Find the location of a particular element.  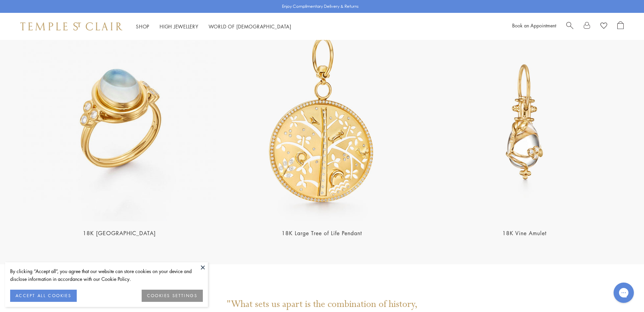

p: Enjoy Complimentary Delivery & Returns is located at coordinates (320, 6).